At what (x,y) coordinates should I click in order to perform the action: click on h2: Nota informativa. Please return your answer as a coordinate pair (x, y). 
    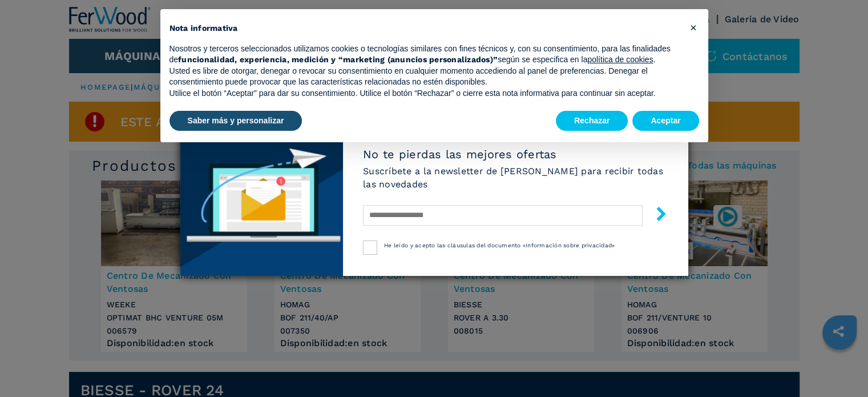
    Looking at the image, I should click on (425, 29).